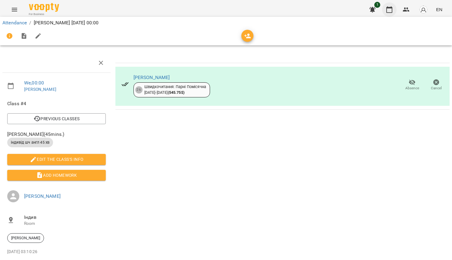 The height and width of the screenshot is (260, 452). What do you see at coordinates (226, 23) in the screenshot?
I see `nav: breadcrumb` at bounding box center [226, 23].